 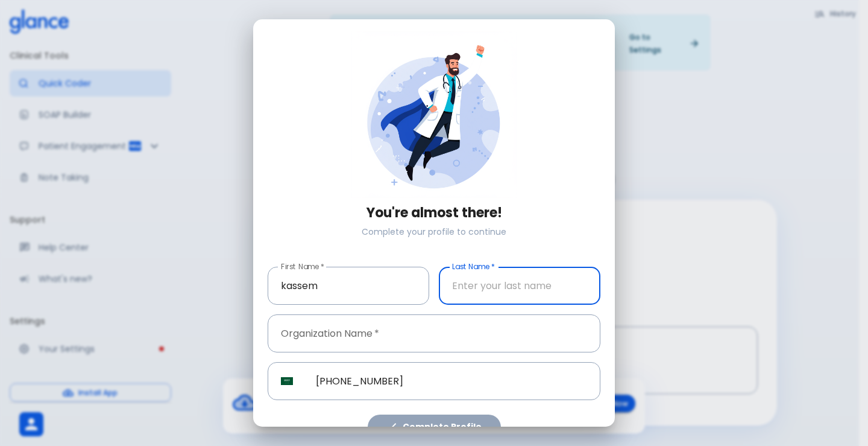 I want to click on input: Enter your first name, so click(x=348, y=285).